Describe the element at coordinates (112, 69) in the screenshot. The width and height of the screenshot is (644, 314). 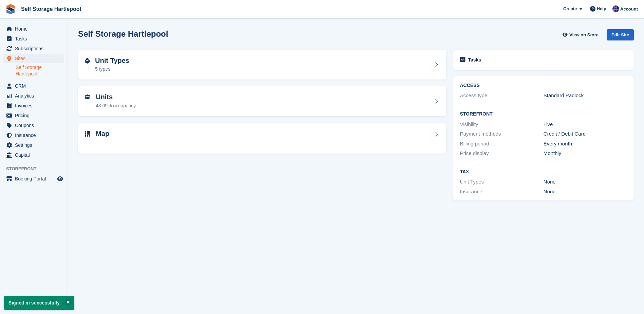
I see `div: 5 types` at that location.